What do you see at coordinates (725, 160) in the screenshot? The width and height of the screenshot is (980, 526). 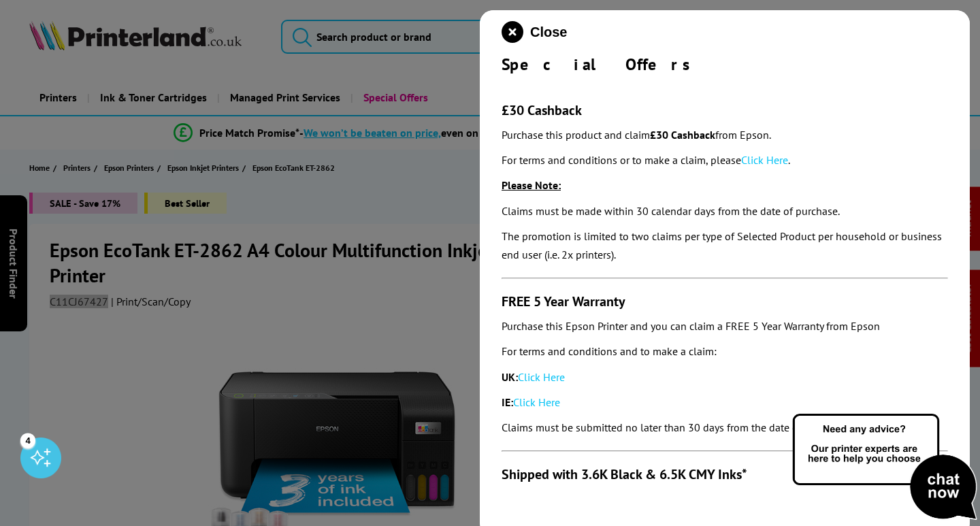 I see `p: For terms and conditions or to make a claim, please .` at bounding box center [725, 160].